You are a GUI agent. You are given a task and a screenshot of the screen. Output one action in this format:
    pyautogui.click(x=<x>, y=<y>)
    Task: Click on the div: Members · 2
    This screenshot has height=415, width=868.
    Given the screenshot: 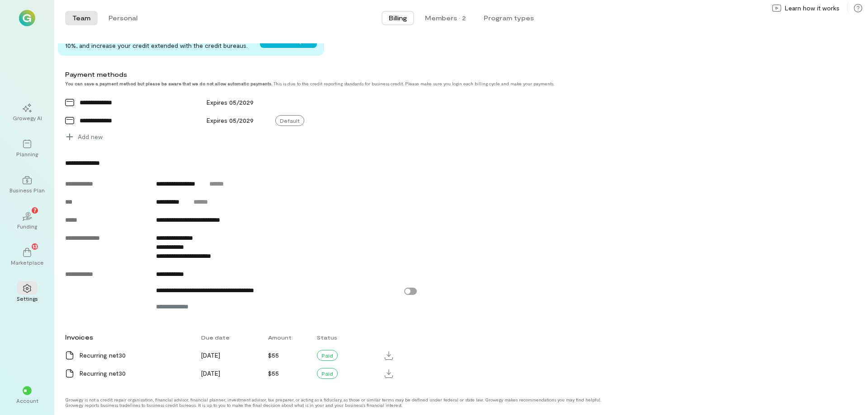 What is the action you would take?
    pyautogui.click(x=445, y=18)
    